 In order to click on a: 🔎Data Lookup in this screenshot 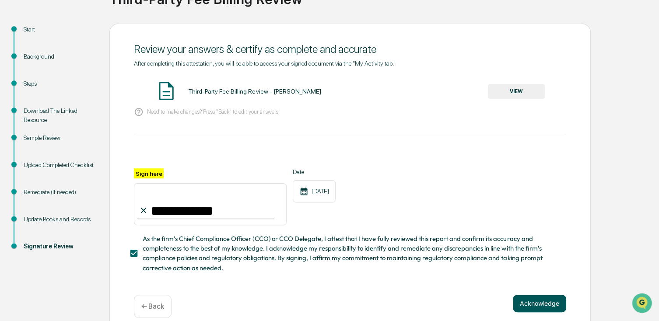, I will do `click(32, 131)`.